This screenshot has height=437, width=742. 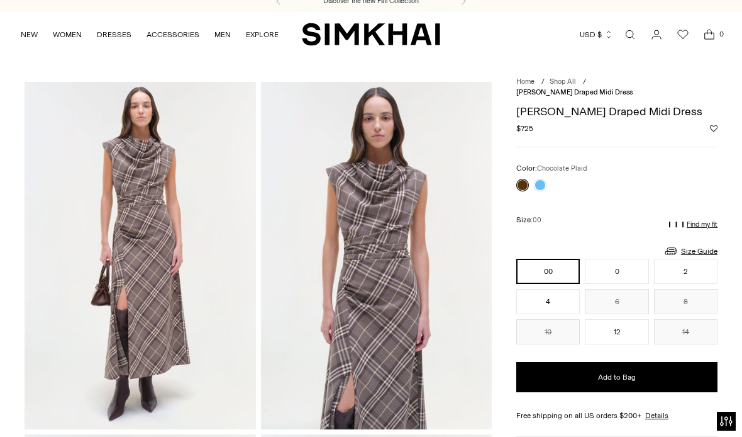 What do you see at coordinates (262, 35) in the screenshot?
I see `a: EXPLORE` at bounding box center [262, 35].